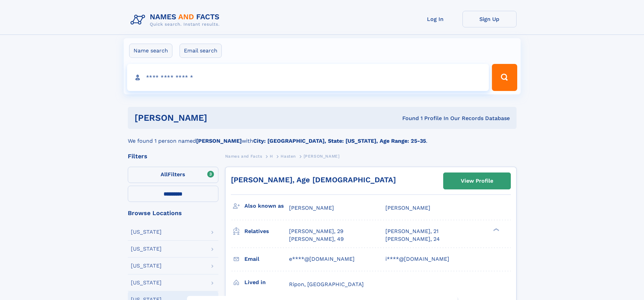 This screenshot has width=644, height=300. I want to click on a: Hasten, so click(288, 156).